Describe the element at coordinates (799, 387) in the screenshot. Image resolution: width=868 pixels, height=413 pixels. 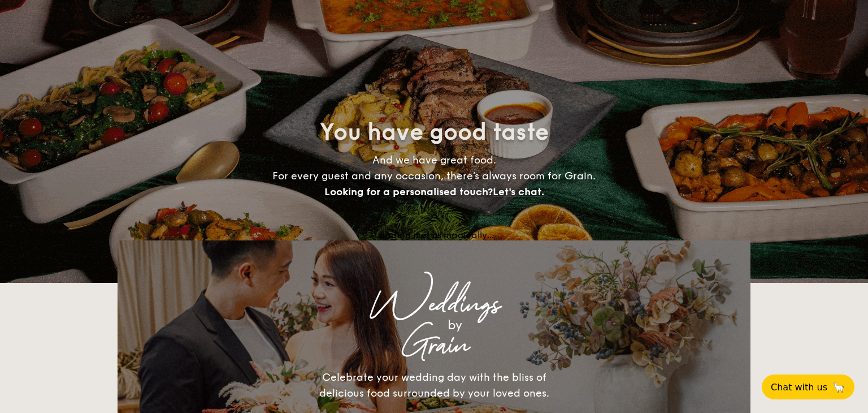
I see `span: Chat with us` at that location.